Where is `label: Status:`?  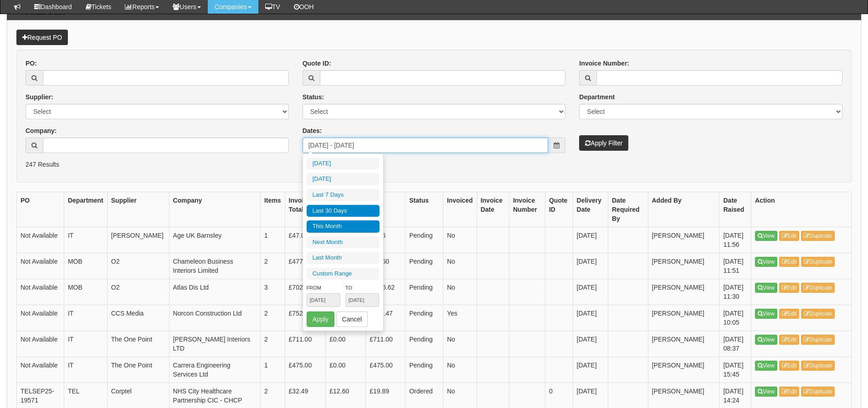
label: Status: is located at coordinates (313, 97).